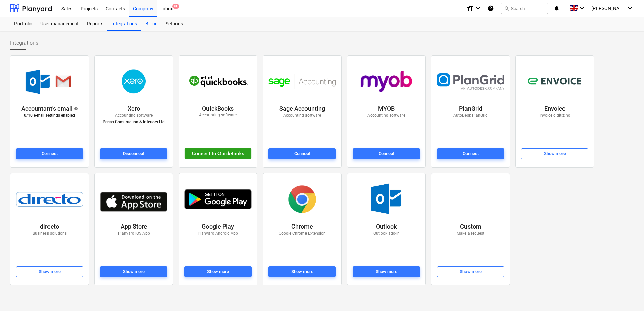 Image resolution: width=644 pixels, height=311 pixels. Describe the element at coordinates (134, 109) in the screenshot. I see `p: Xero` at that location.